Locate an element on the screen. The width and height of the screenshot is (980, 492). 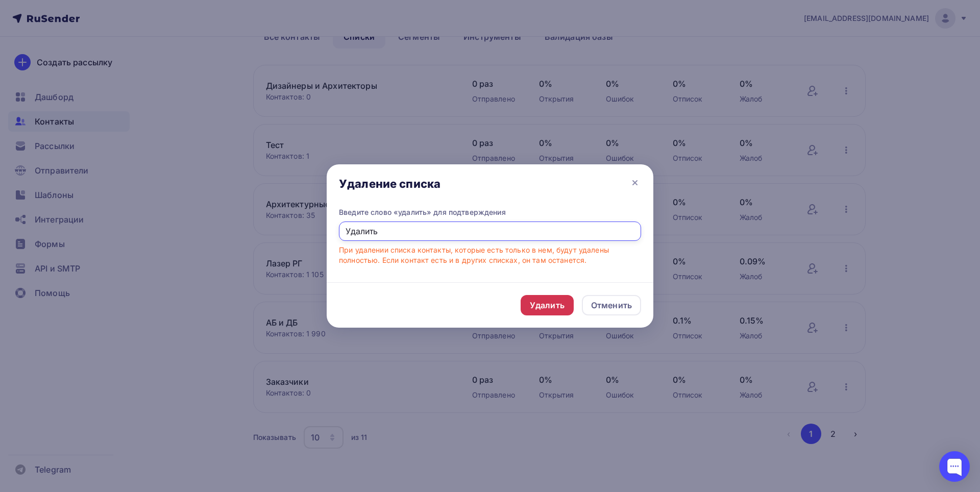
div: Отменить is located at coordinates (611, 305).